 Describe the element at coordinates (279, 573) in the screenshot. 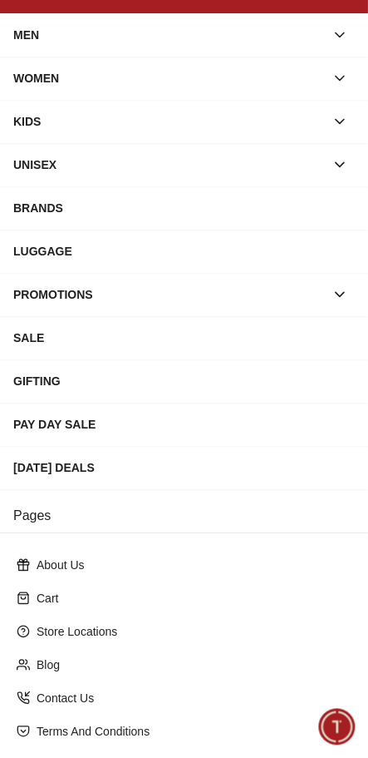

I see `span: Go back to Main Menu` at that location.